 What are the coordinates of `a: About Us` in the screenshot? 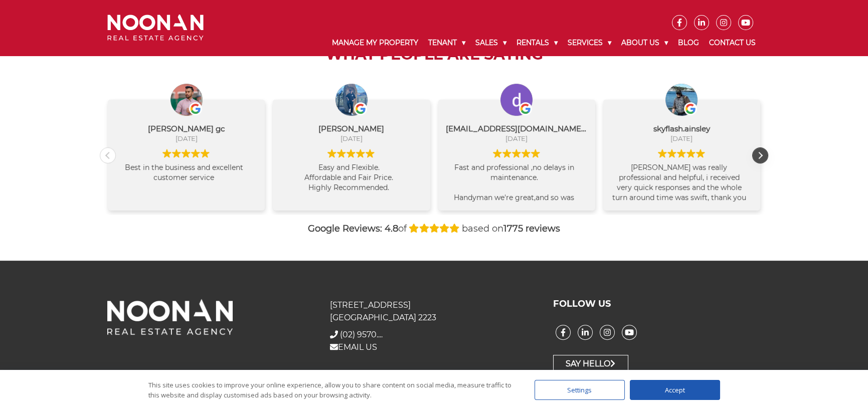 It's located at (645, 43).